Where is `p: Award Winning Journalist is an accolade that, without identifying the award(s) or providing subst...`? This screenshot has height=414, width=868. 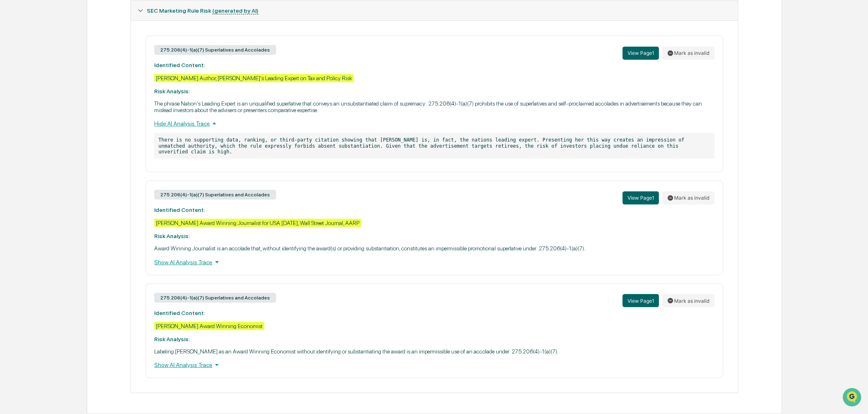 p: Award Winning Journalist is an accolade that, without identifying the award(s) or providing subst... is located at coordinates (434, 249).